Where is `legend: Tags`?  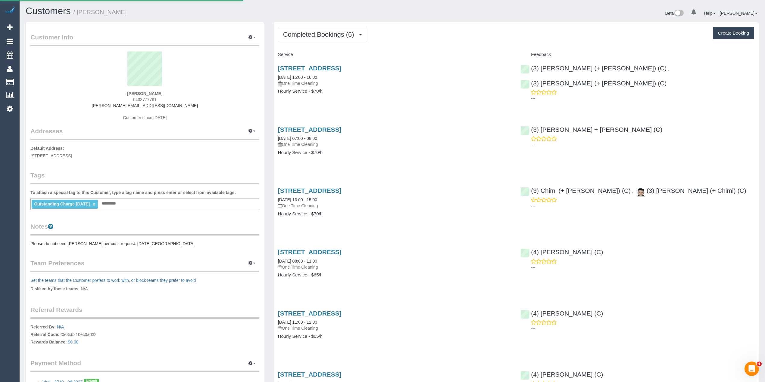 legend: Tags is located at coordinates (145, 178).